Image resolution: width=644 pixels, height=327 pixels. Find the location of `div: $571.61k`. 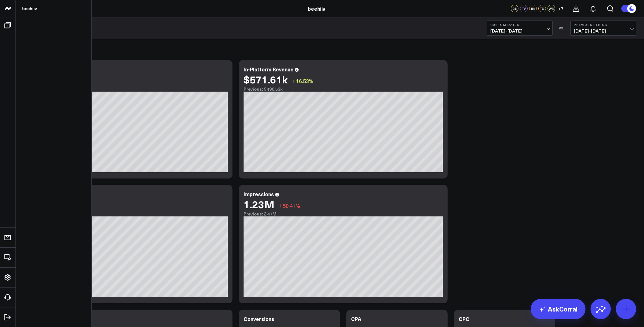

div: $571.61k is located at coordinates (265, 79).